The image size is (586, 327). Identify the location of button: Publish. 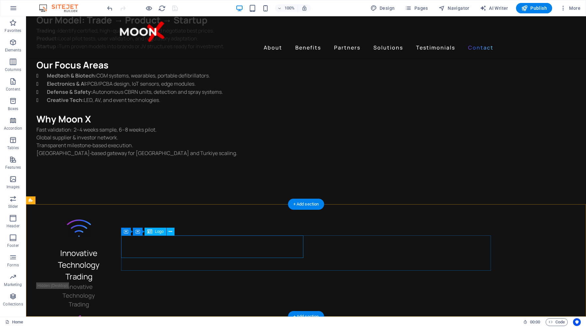
(533, 8).